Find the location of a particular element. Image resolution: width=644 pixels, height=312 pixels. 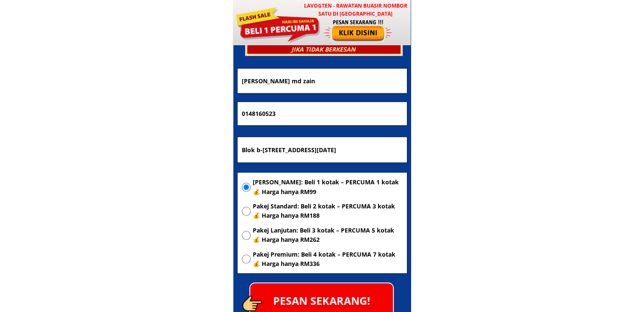

input: Nama penuh is located at coordinates (322, 80).